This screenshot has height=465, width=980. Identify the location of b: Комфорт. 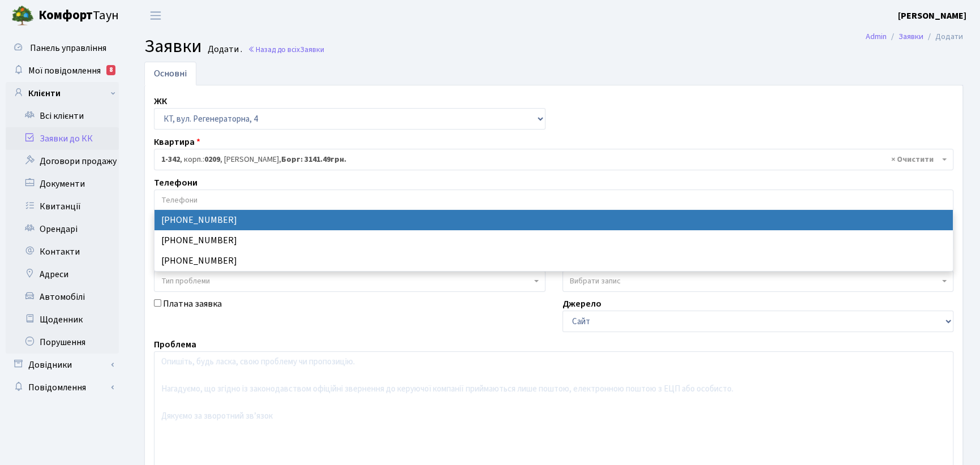
(66, 15).